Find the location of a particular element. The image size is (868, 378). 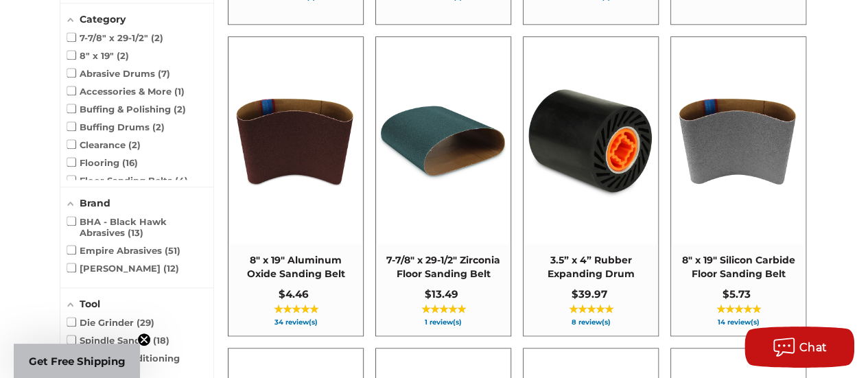

span: 1 review(s) is located at coordinates (444, 323).